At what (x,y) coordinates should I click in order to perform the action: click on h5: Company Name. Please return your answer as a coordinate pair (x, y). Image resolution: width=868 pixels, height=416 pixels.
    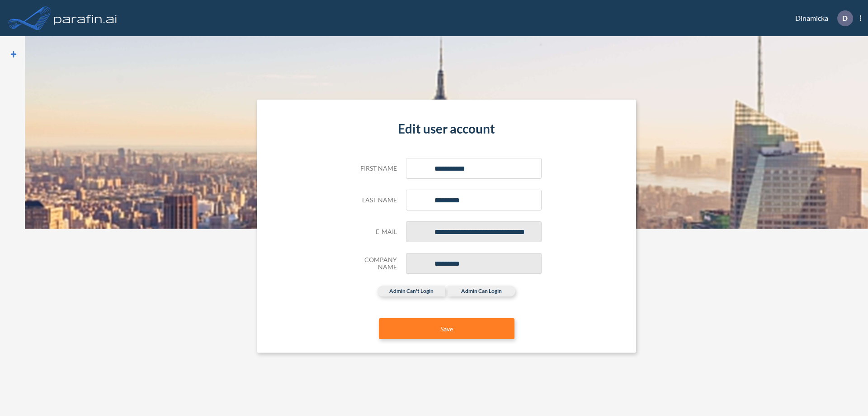
    Looking at the image, I should click on (374, 264).